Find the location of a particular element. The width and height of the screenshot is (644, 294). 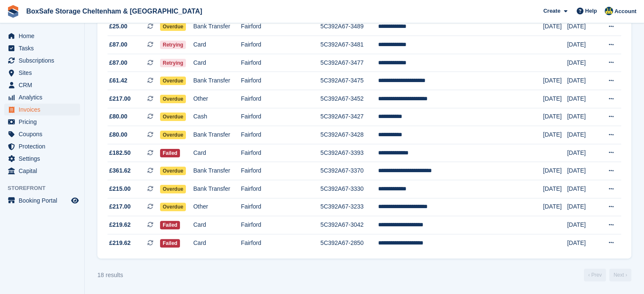

td: 5C392A67-3489 is located at coordinates (350, 27).